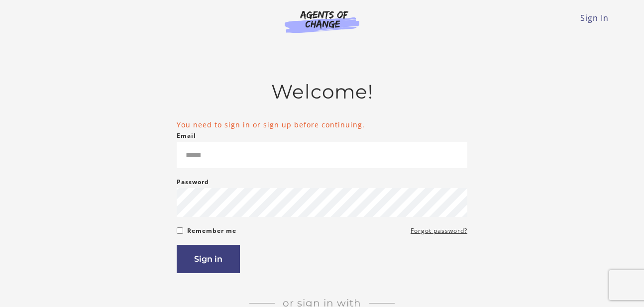 This screenshot has height=307, width=644. What do you see at coordinates (193, 182) in the screenshot?
I see `label: Password` at bounding box center [193, 182].